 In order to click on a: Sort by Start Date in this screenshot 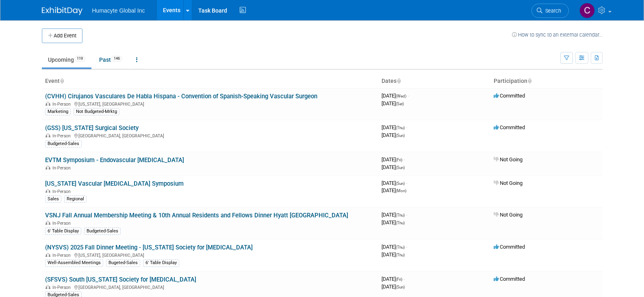, I will do `click(398, 81)`.